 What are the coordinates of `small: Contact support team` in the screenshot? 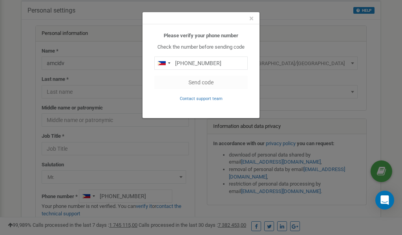 It's located at (201, 99).